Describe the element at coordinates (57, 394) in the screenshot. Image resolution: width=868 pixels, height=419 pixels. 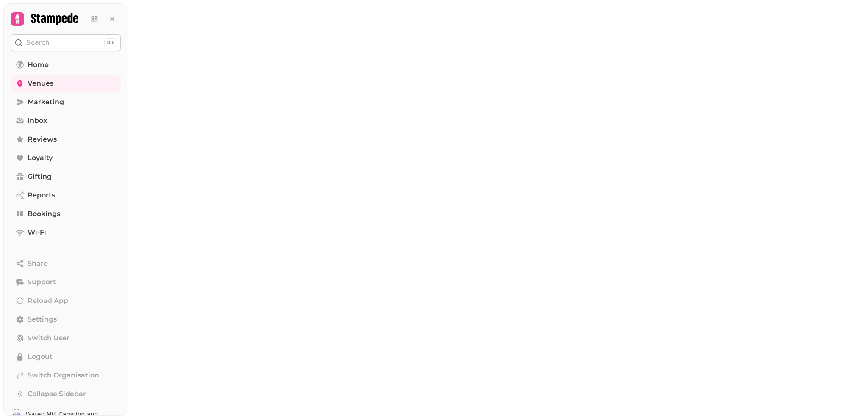
I see `span: Collapse Sidebar` at that location.